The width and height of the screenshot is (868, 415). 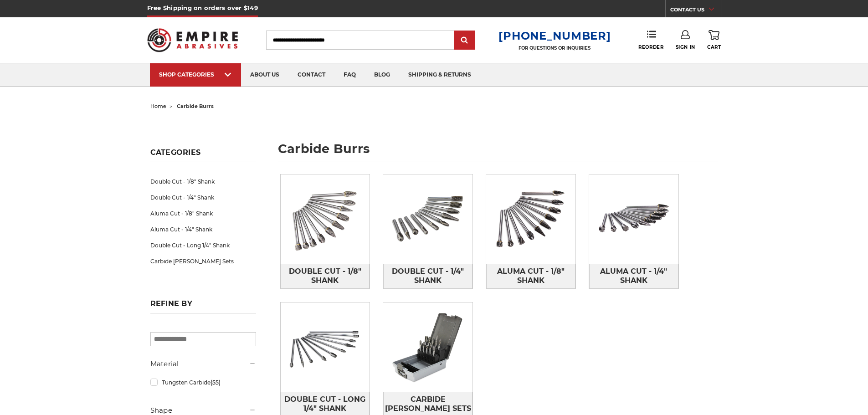 What do you see at coordinates (499, 152) in the screenshot?
I see `h1: carbide burrs` at bounding box center [499, 152].